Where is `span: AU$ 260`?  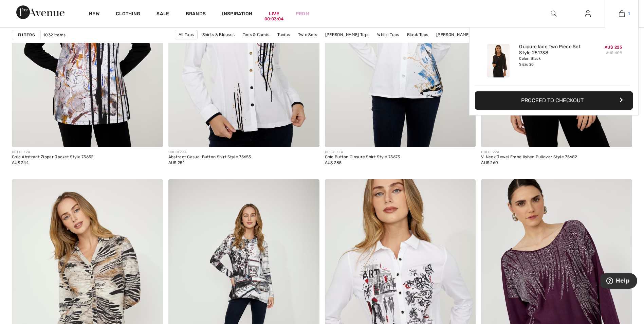
span: AU$ 260 is located at coordinates (489, 162).